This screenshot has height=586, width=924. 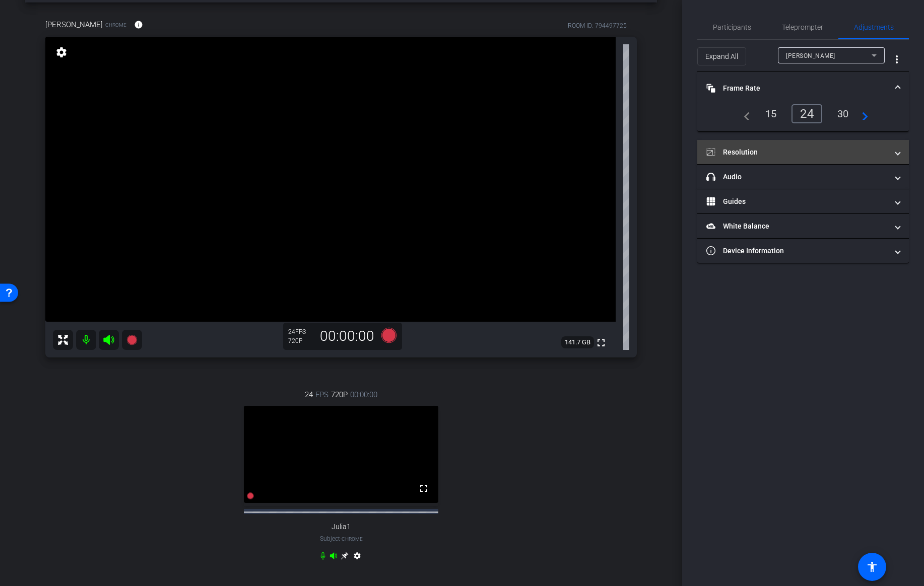 I want to click on mat-panel-title: Resolution, so click(x=797, y=152).